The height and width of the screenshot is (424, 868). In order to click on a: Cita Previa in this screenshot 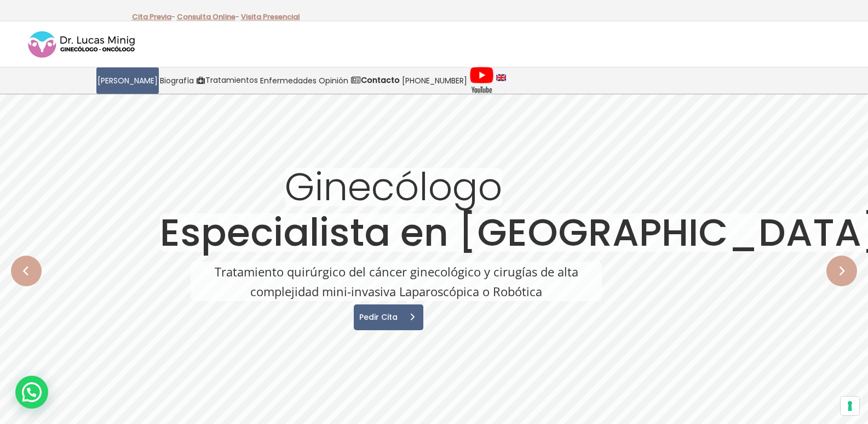, I will do `click(152, 16)`.